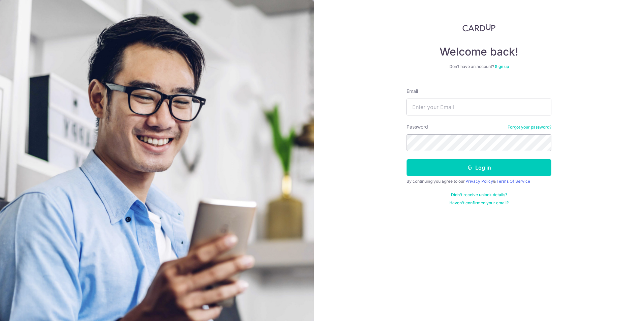  What do you see at coordinates (513, 181) in the screenshot?
I see `a: Terms Of Service` at bounding box center [513, 181].